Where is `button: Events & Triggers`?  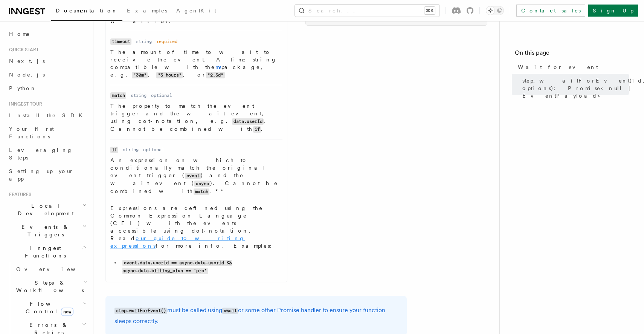 button: Events & Triggers is located at coordinates (47, 231).